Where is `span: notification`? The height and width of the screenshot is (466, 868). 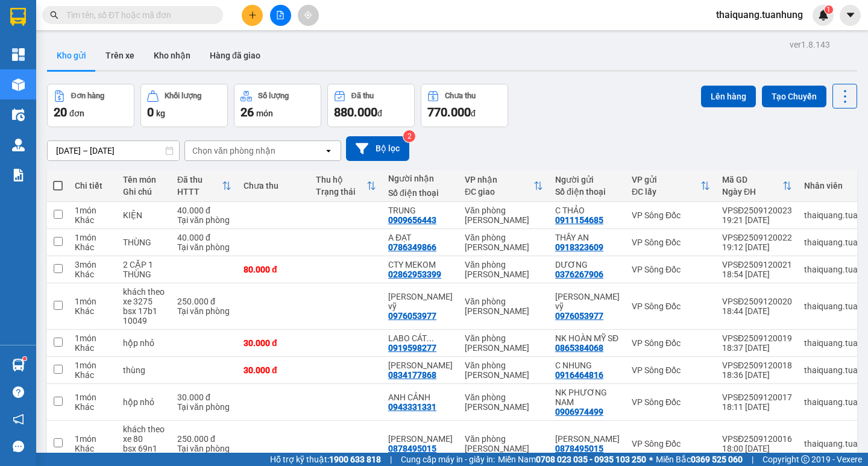 span: notification is located at coordinates (18, 419).